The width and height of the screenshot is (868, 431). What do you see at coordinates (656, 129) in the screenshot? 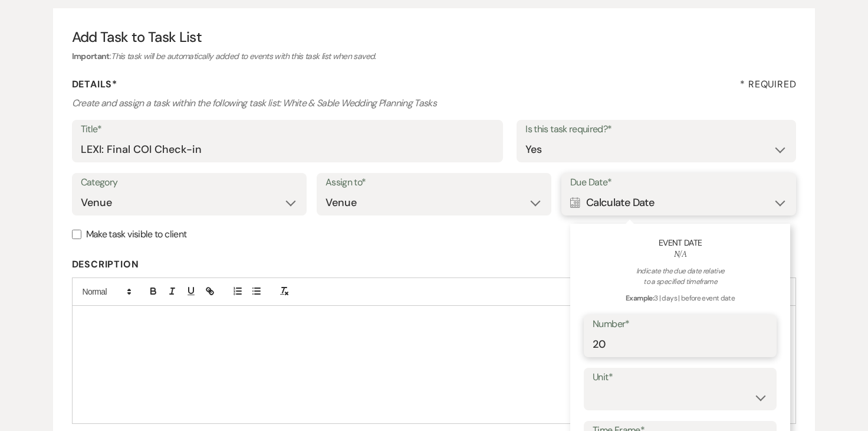
I see `label: Is this task required?*` at bounding box center [656, 129].